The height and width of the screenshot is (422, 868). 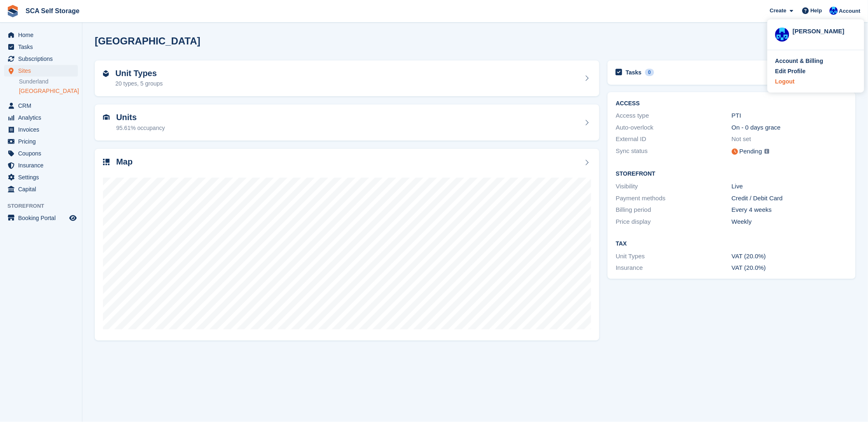 What do you see at coordinates (789, 115) in the screenshot?
I see `div: PTI` at bounding box center [789, 115].